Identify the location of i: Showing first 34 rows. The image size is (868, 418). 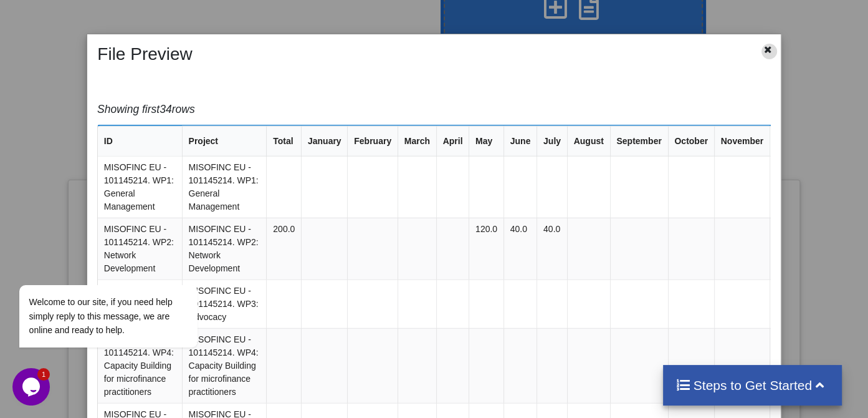
(146, 109).